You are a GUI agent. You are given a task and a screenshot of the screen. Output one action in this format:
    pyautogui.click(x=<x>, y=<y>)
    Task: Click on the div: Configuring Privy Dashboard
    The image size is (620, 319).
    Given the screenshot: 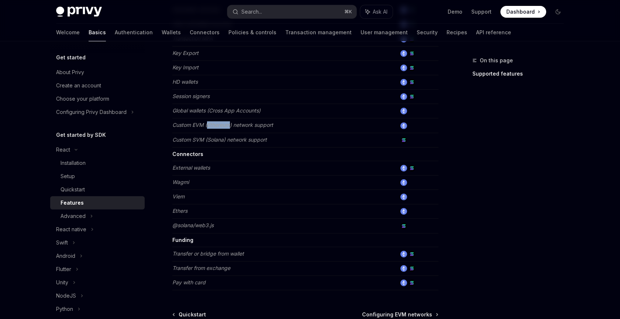 What is the action you would take?
    pyautogui.click(x=91, y=112)
    